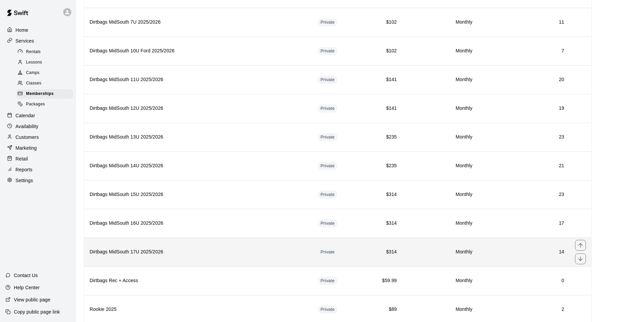  Describe the element at coordinates (33, 52) in the screenshot. I see `span: Rentals` at that location.